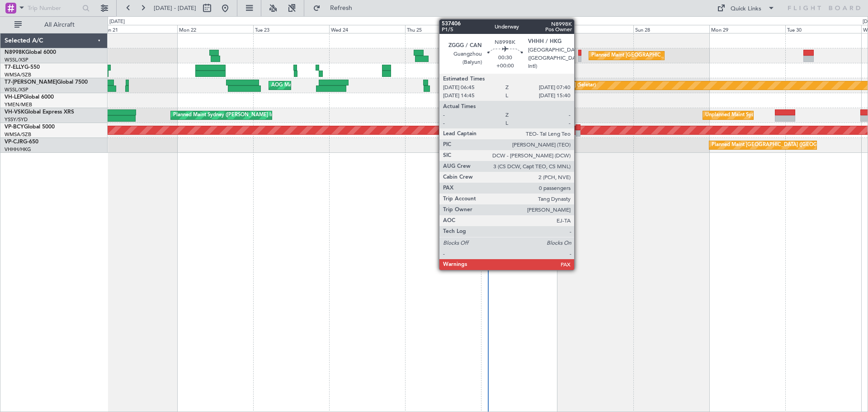 The image size is (868, 412). I want to click on div: Quick Links, so click(746, 9).